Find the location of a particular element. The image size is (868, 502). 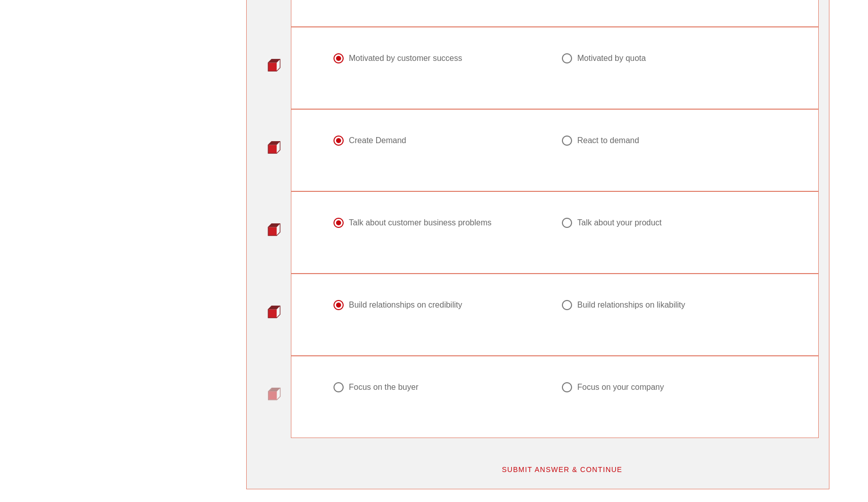

div: Focus on your company is located at coordinates (620, 388).